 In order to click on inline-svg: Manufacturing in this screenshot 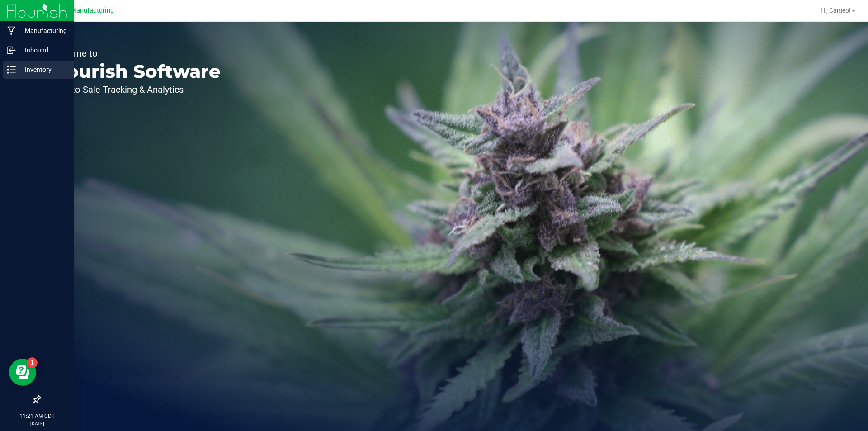, I will do `click(11, 31)`.